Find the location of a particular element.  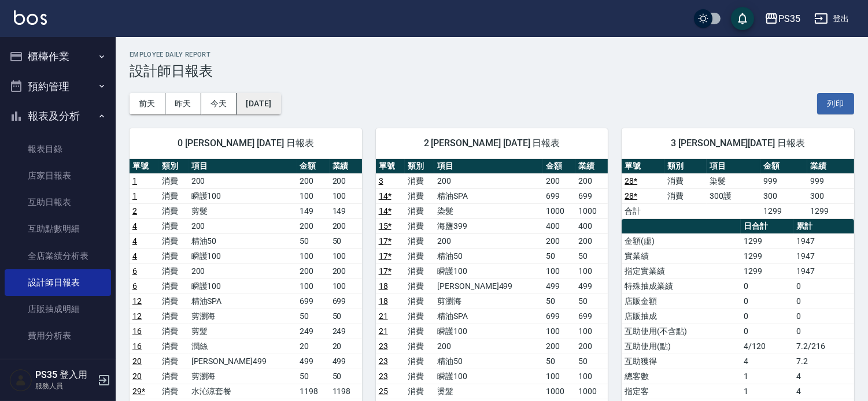

th: 金額 is located at coordinates (783, 166).